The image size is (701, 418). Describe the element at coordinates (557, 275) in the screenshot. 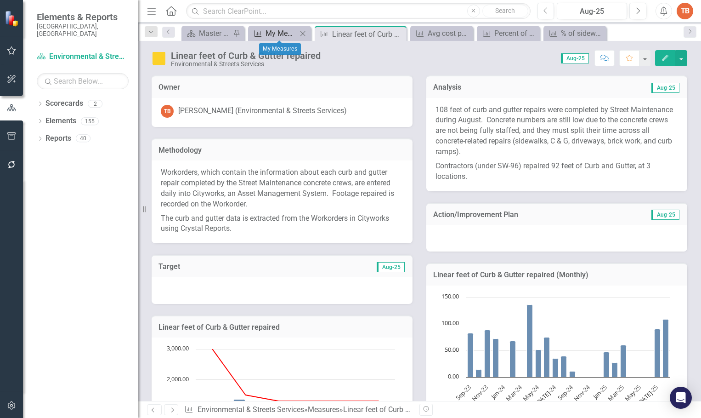

I see `h3: Linear feet of Curb & Gutter repaired (Monthly)` at that location.